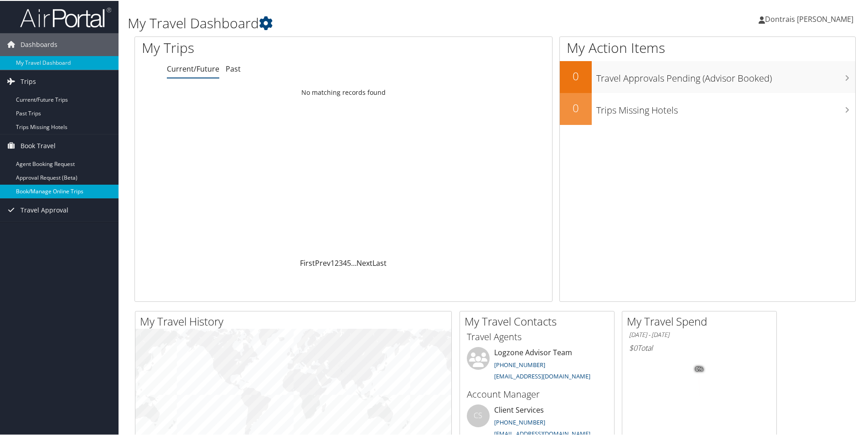 Image resolution: width=868 pixels, height=435 pixels. I want to click on a: Current/Future, so click(193, 68).